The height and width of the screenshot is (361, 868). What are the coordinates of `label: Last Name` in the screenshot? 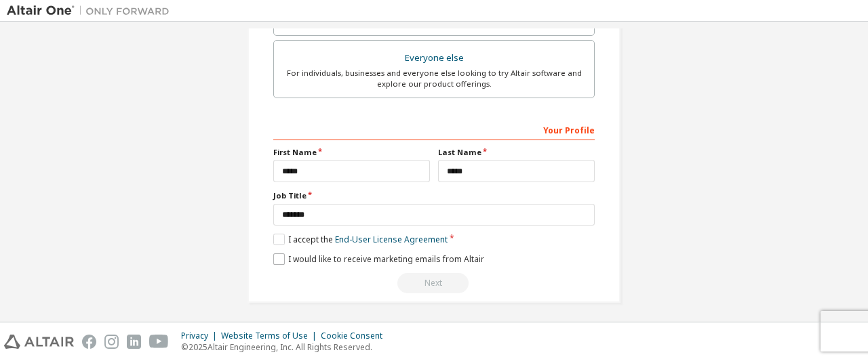 It's located at (516, 153).